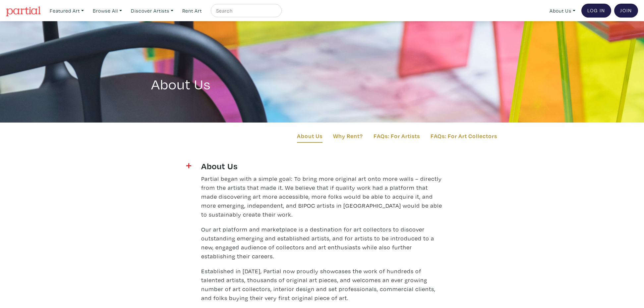  What do you see at coordinates (188, 165) in the screenshot?
I see `img: plus.svg` at bounding box center [188, 165].